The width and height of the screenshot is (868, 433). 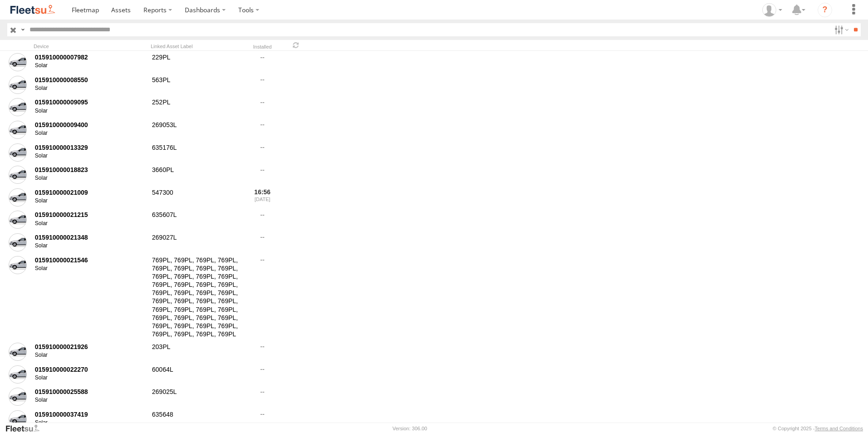 What do you see at coordinates (23, 29) in the screenshot?
I see `label: Search Query` at bounding box center [23, 29].